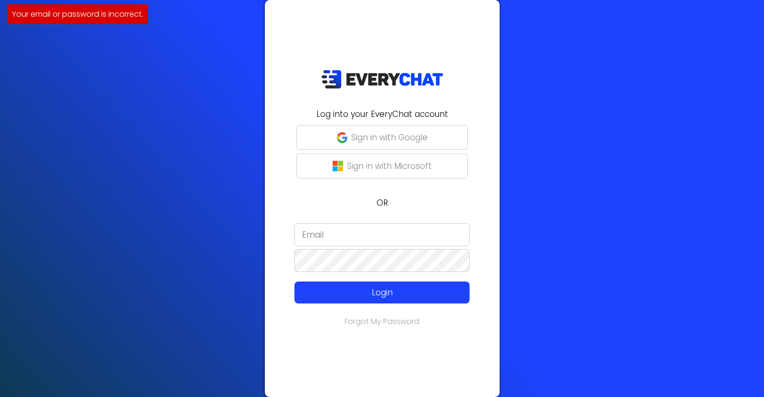 The image size is (764, 397). I want to click on p: Sign in with Microsoft, so click(389, 166).